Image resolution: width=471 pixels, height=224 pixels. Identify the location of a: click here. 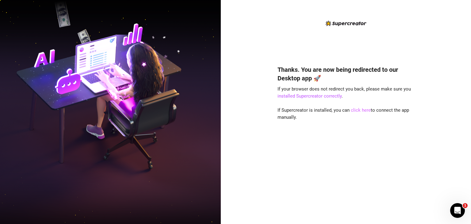
(360, 110).